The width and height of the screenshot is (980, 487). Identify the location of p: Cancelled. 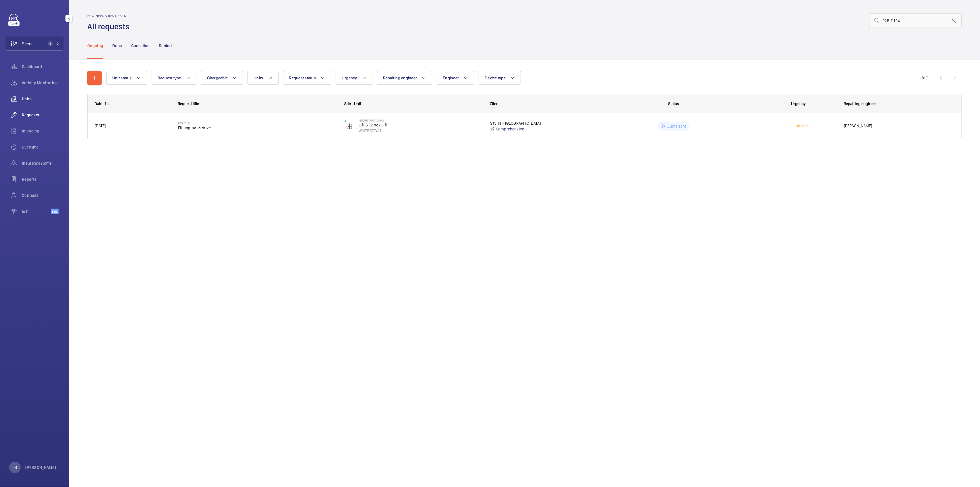
(141, 45).